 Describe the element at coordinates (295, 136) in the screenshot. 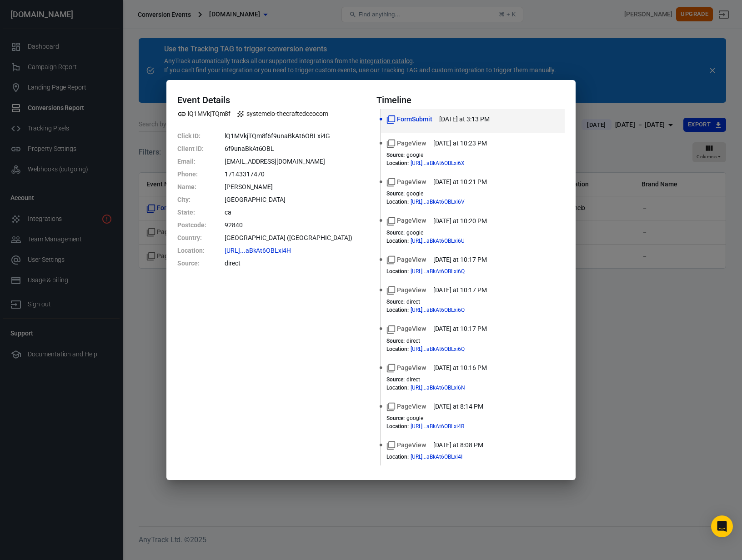

I see `dd: lQ1MVkjTQm8f6f9unaBkAt6OBLxi4G` at that location.